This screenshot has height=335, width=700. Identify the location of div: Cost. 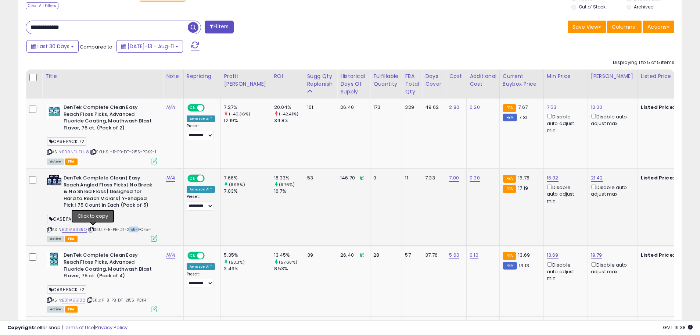
(456, 76).